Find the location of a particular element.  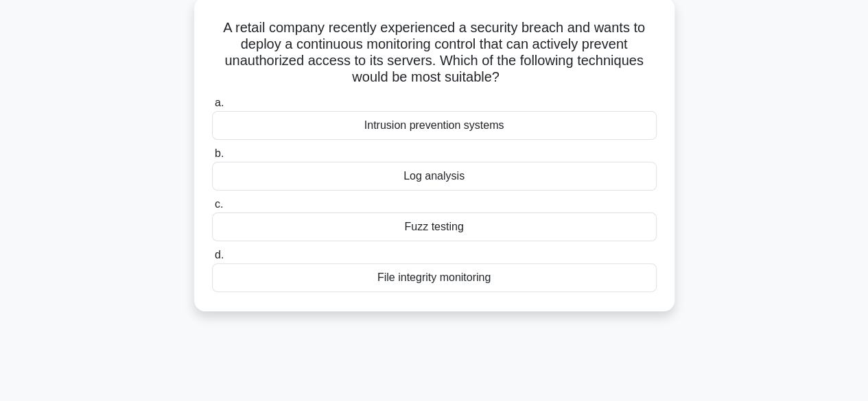

div: Intrusion prevention systems is located at coordinates (434, 126).